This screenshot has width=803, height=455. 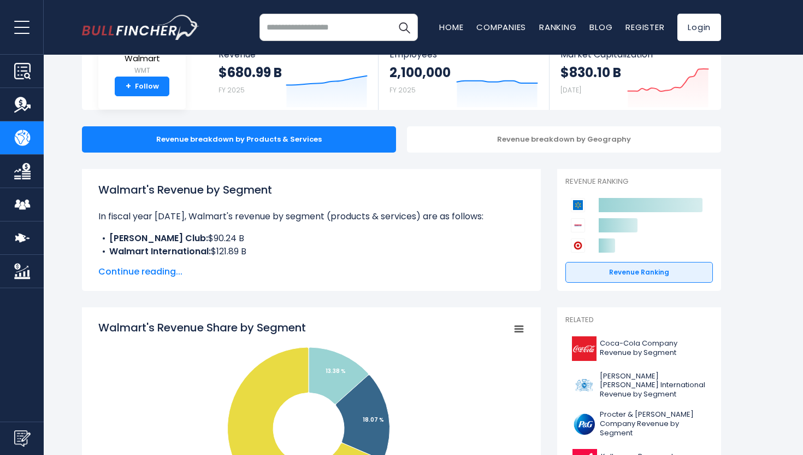 What do you see at coordinates (451, 27) in the screenshot?
I see `a: Home` at bounding box center [451, 27].